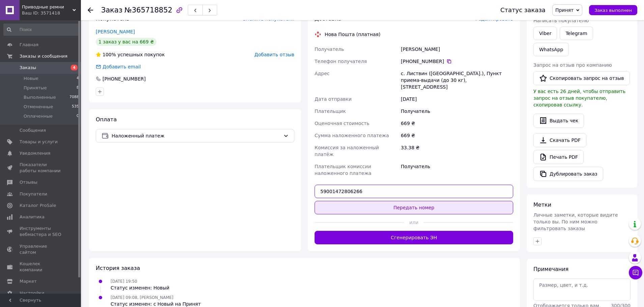 The width and height of the screenshot is (644, 307). Describe the element at coordinates (38, 107) in the screenshot. I see `span: Отмененные` at that location.